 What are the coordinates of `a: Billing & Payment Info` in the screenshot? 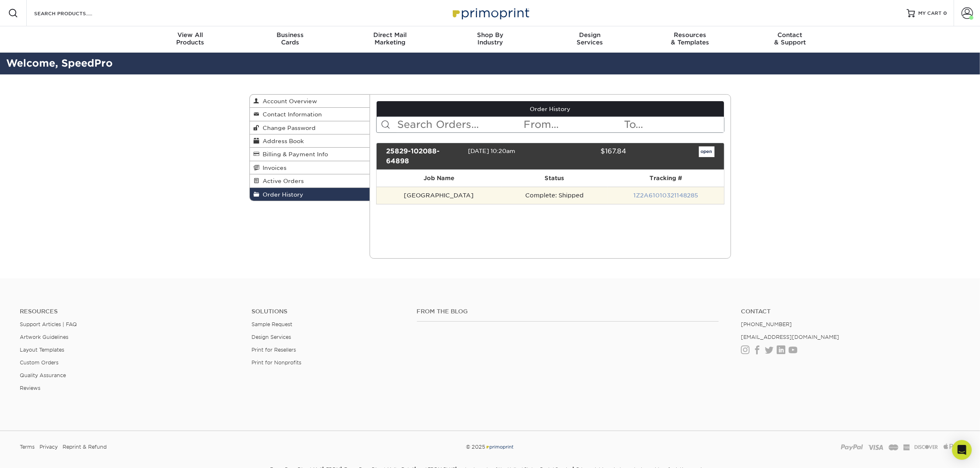 It's located at (310, 154).